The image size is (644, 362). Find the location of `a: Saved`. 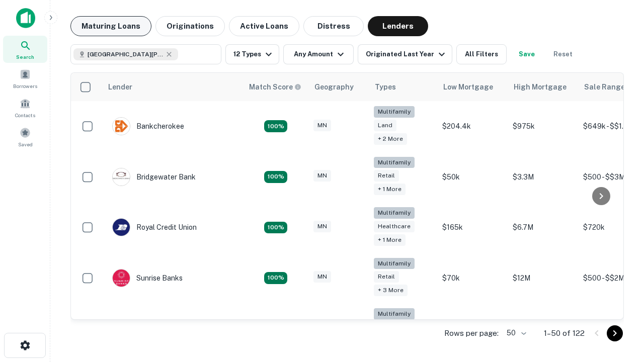

a: Saved is located at coordinates (25, 137).